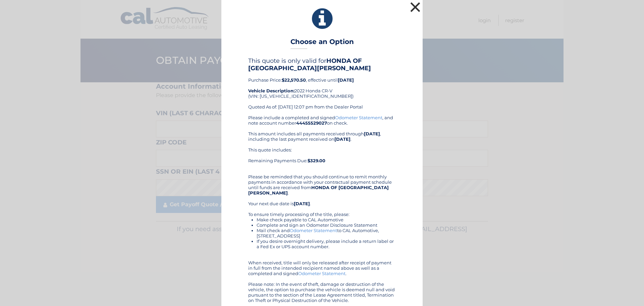 The width and height of the screenshot is (644, 306). What do you see at coordinates (322, 158) in the screenshot?
I see `div: This quote includes: Remaining Payments Due:` at bounding box center [322, 158].